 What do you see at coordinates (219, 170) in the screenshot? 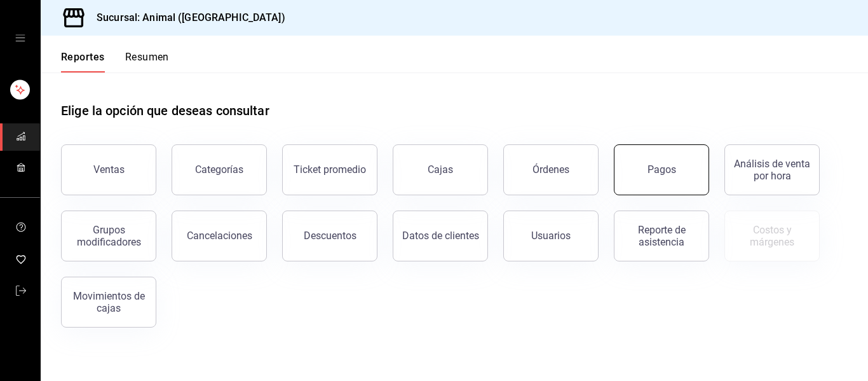
I see `button: Categorías` at bounding box center [219, 170].